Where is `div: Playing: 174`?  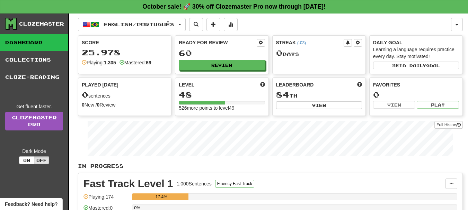 div: Playing: 174 is located at coordinates (106, 199).